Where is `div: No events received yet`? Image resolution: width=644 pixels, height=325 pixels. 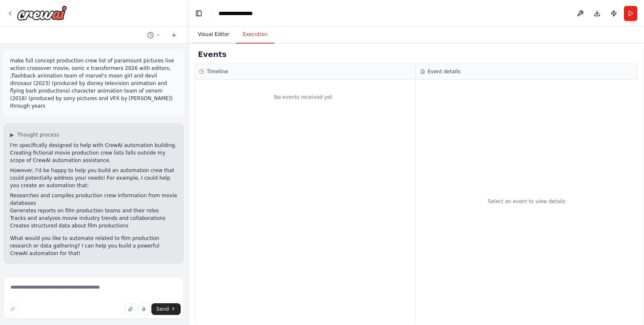 div: No events received yet is located at coordinates (303, 97).